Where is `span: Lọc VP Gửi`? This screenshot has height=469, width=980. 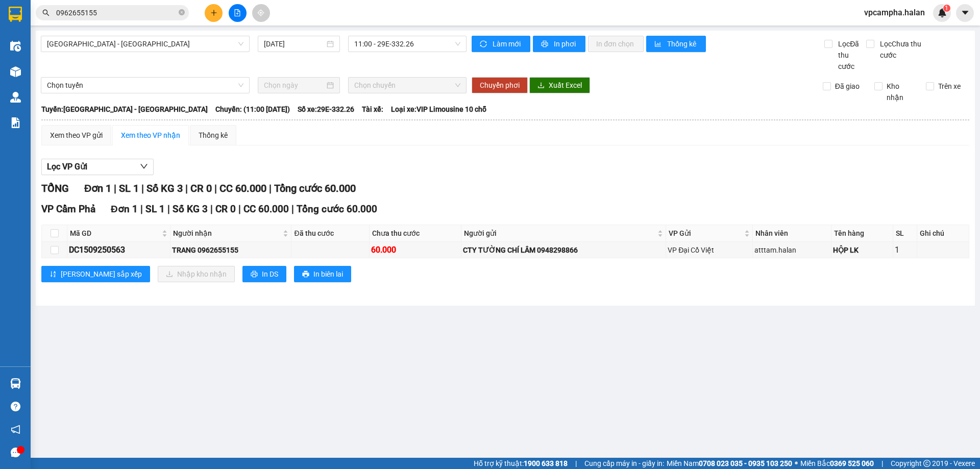
span: Lọc VP Gửi is located at coordinates (67, 166).